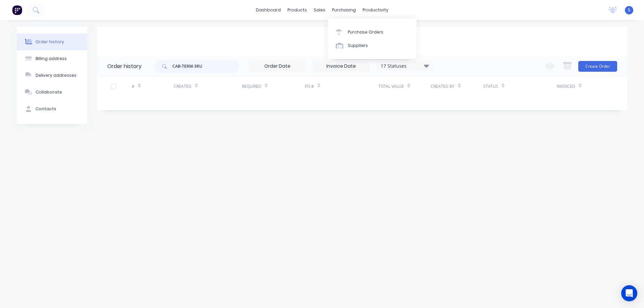  I want to click on div: Delivery addresses, so click(56, 76).